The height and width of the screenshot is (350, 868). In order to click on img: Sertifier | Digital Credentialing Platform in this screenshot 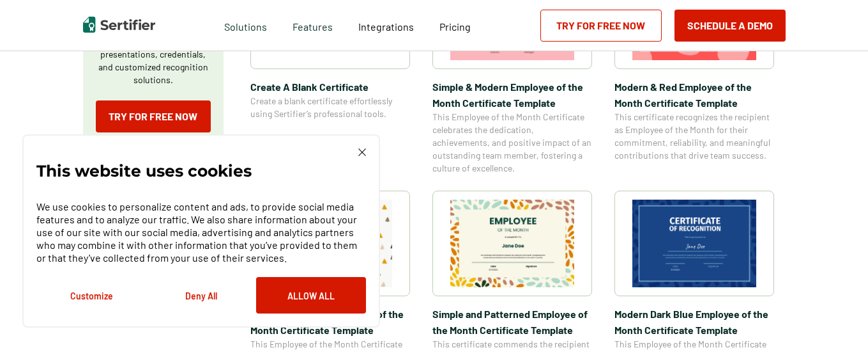, I will do `click(119, 24)`.